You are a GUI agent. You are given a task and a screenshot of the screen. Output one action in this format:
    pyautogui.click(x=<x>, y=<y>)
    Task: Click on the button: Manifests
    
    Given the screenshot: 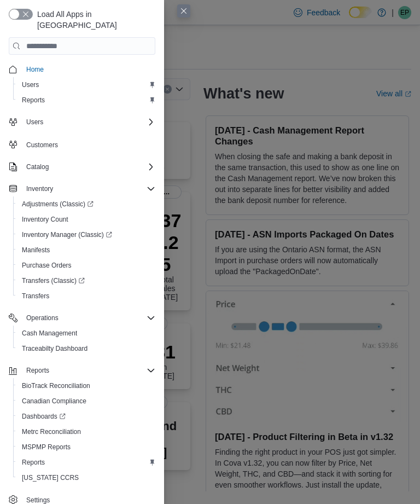 What is the action you would take?
    pyautogui.click(x=87, y=250)
    